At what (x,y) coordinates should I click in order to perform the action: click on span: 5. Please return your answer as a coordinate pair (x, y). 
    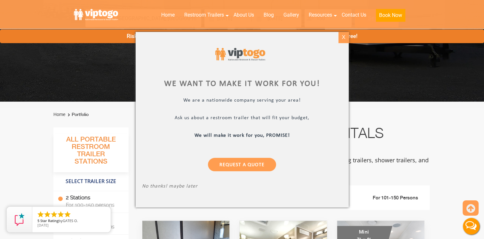
    Looking at the image, I should click on (38, 221).